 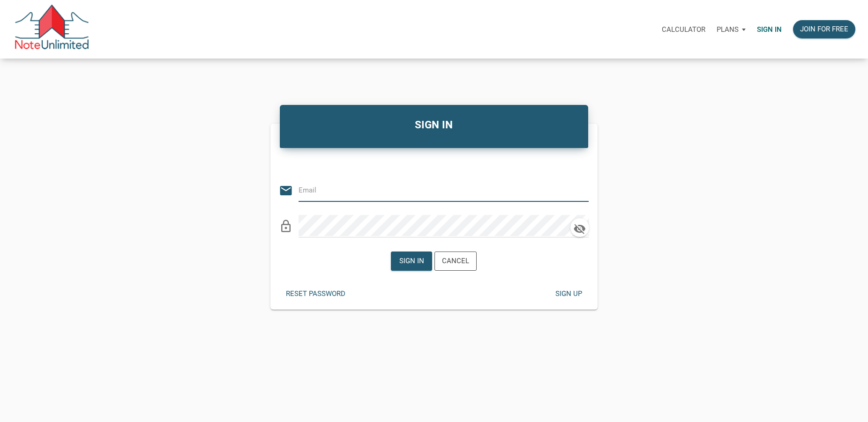 What do you see at coordinates (824, 29) in the screenshot?
I see `button: Join for free` at bounding box center [824, 29].